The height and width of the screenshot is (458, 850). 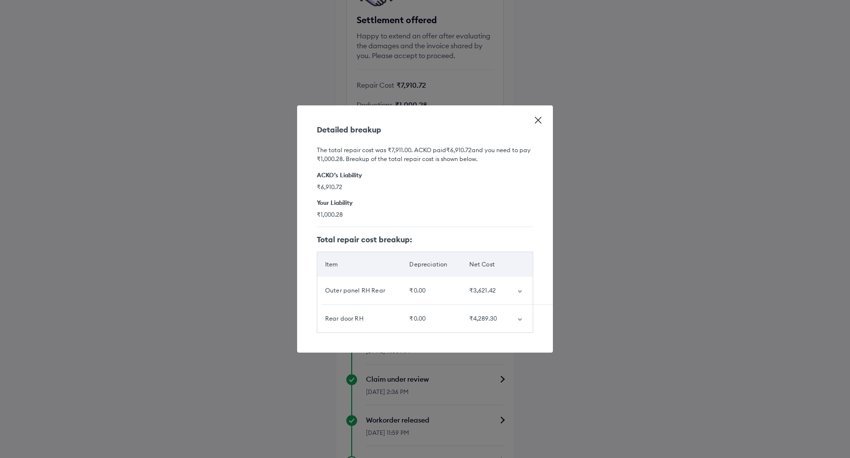 What do you see at coordinates (359, 318) in the screenshot?
I see `div: Rear door RH` at bounding box center [359, 318].